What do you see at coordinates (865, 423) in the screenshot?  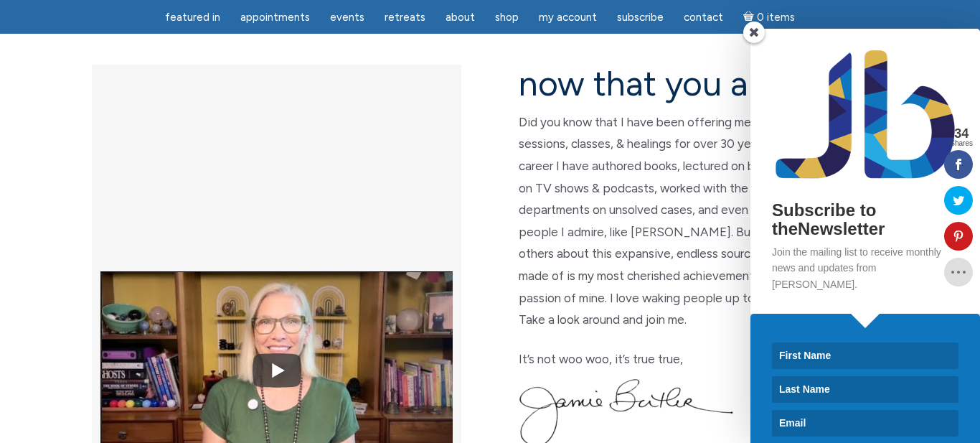 I see `input: Email` at bounding box center [865, 423].